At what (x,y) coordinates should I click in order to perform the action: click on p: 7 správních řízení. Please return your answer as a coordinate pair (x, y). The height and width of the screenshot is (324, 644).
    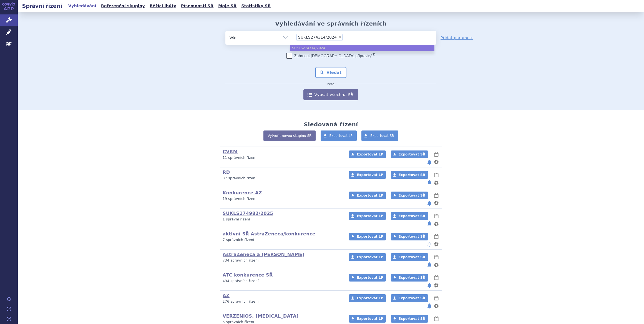
    Looking at the image, I should click on (282, 240).